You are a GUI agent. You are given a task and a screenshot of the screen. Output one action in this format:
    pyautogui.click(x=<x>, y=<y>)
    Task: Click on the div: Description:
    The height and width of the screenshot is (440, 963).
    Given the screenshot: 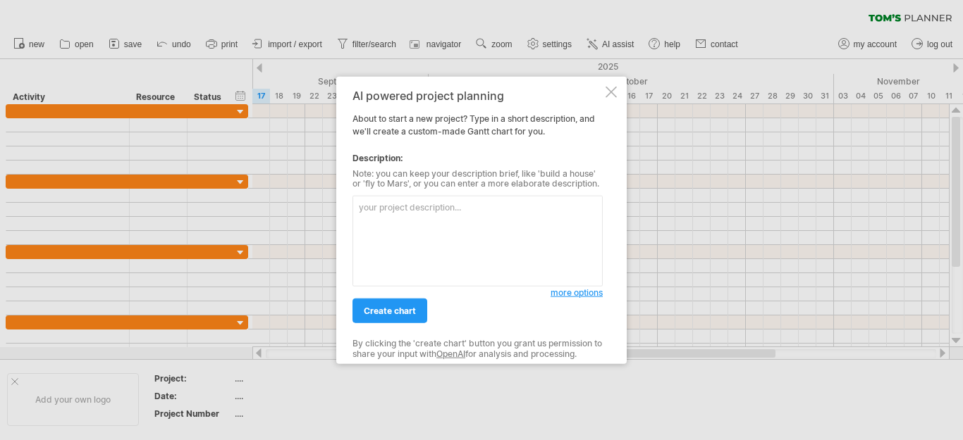 What is the action you would take?
    pyautogui.click(x=477, y=158)
    